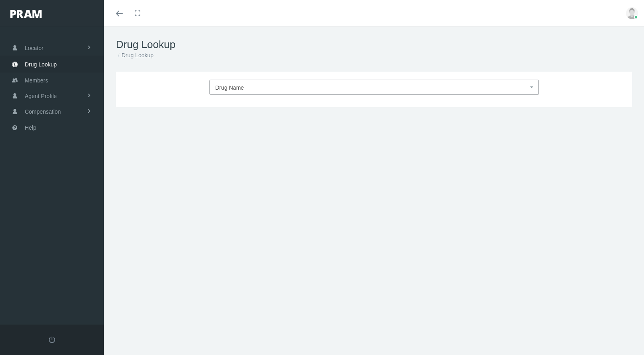 This screenshot has width=644, height=355. What do you see at coordinates (36, 81) in the screenshot?
I see `span: Members` at bounding box center [36, 81].